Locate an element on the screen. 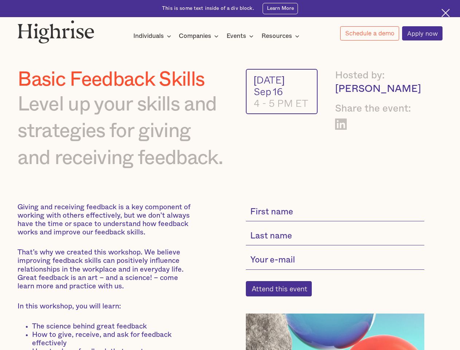 This screenshot has height=350, width=460. input: Attend this event is located at coordinates (279, 289).